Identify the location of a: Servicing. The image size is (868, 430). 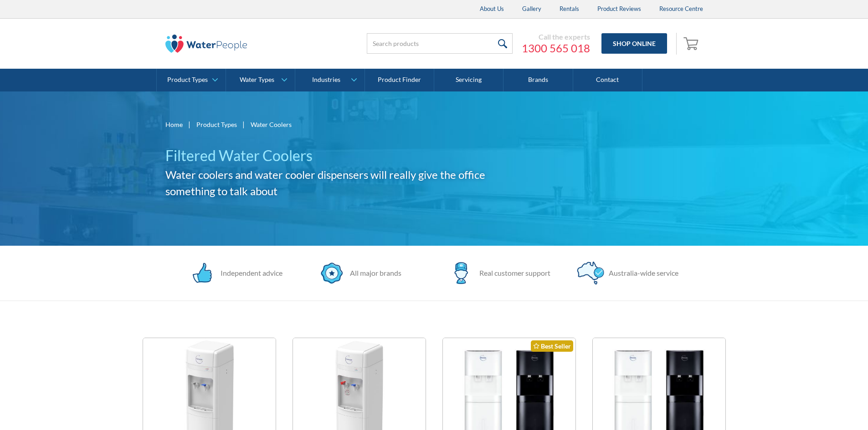
(469, 80).